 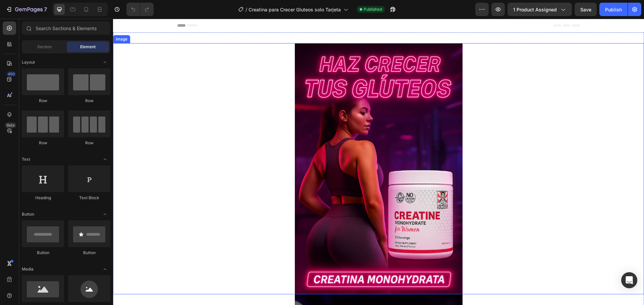 I want to click on img: ChatGPT_Image_24_jul_2025_13_17_39_768x_8a72e2b5-e2a6-4aaf-ae23-caacfd304adf.webp, so click(x=266, y=150).